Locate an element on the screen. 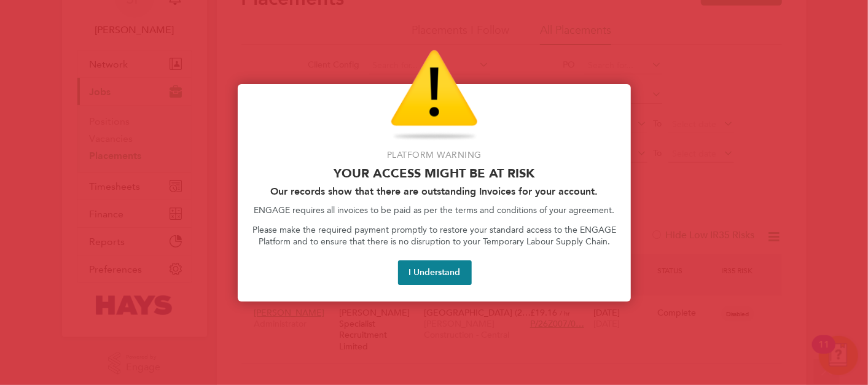  p: Please make the required payment promptly to restore your standard access to the ENGAGE Platform ... is located at coordinates (434, 236).